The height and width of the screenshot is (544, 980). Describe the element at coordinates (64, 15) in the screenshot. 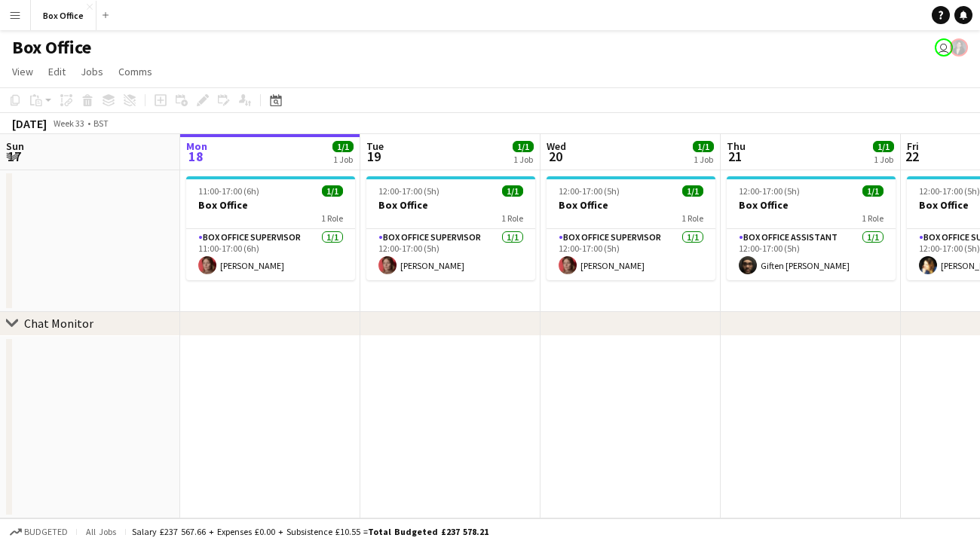

I see `button: Box Office` at that location.